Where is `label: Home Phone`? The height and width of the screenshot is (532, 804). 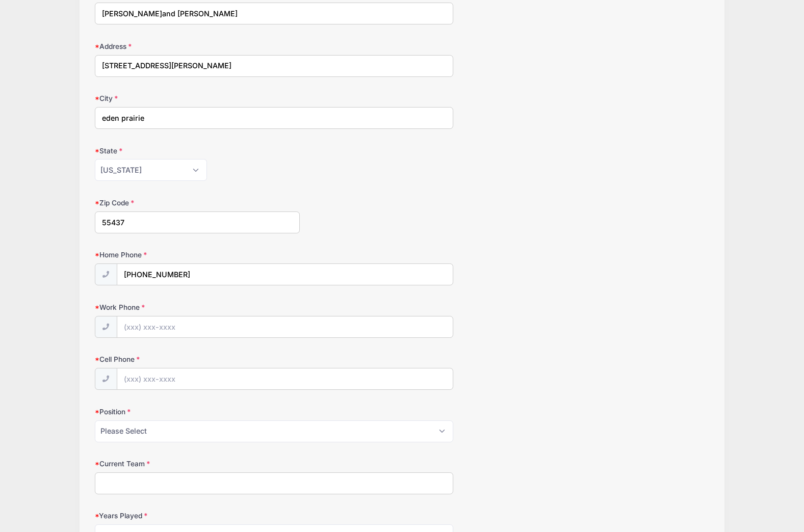 label: Home Phone is located at coordinates (197, 255).